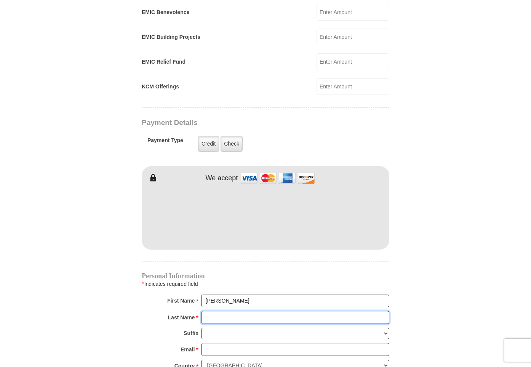 The width and height of the screenshot is (531, 367). What do you see at coordinates (160, 86) in the screenshot?
I see `label: KCM Offerings` at bounding box center [160, 86].